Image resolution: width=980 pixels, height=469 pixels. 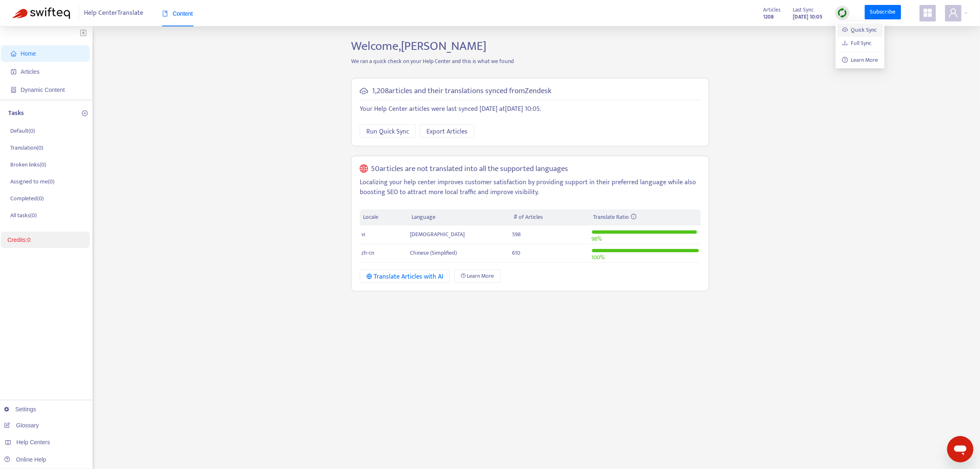 I want to click on a: Credits:0, so click(x=19, y=240).